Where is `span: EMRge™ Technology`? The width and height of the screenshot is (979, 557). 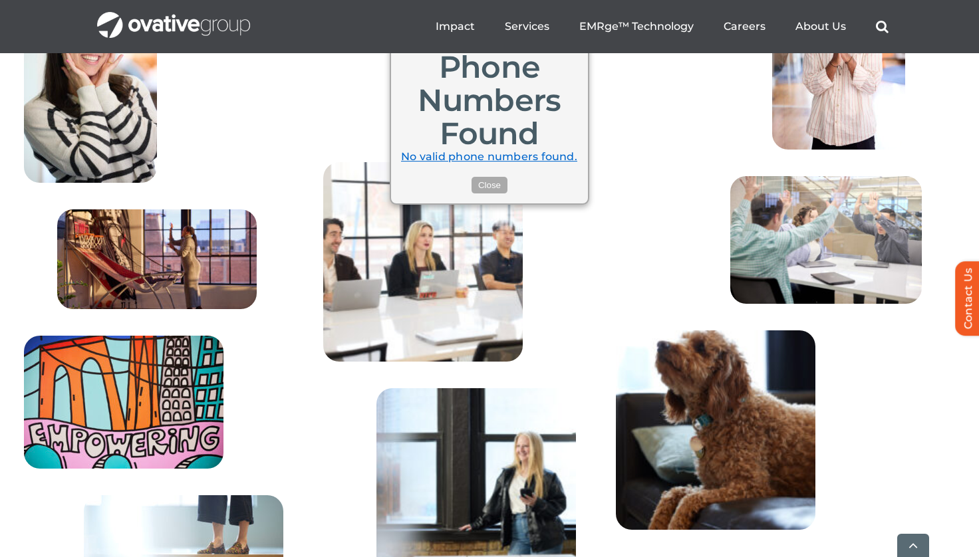
span: EMRge™ Technology is located at coordinates (637, 27).